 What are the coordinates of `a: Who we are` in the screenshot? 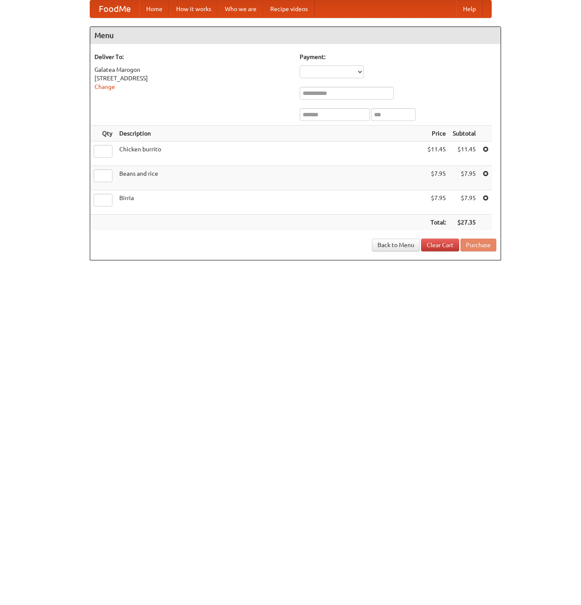 It's located at (241, 9).